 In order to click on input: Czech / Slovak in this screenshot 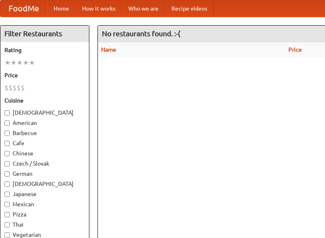, I will do `click(7, 163)`.